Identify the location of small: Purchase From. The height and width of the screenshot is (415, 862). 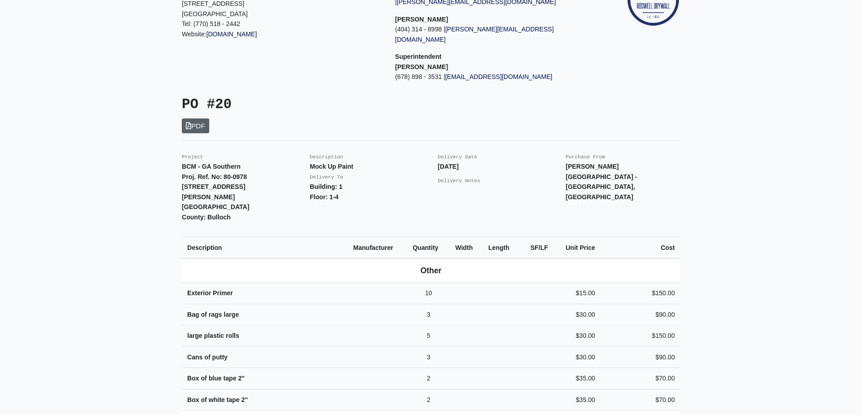
(585, 157).